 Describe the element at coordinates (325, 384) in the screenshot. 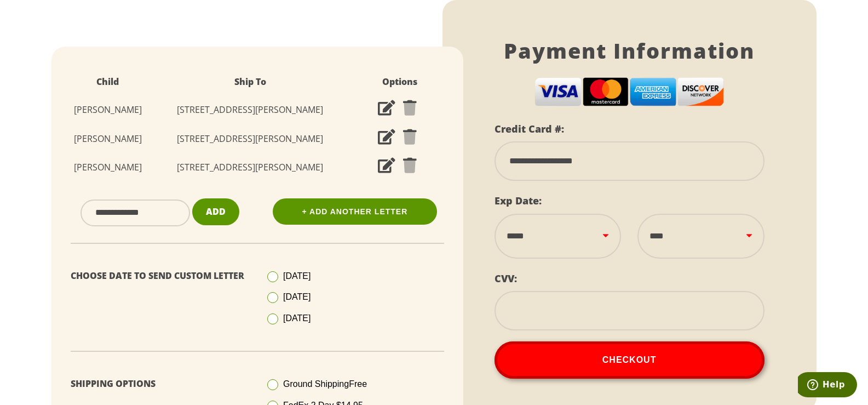

I see `span: Ground Shipping` at that location.